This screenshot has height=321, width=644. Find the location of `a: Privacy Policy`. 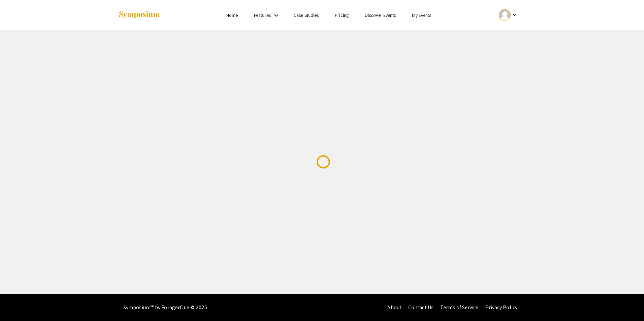

a: Privacy Policy is located at coordinates (501, 307).